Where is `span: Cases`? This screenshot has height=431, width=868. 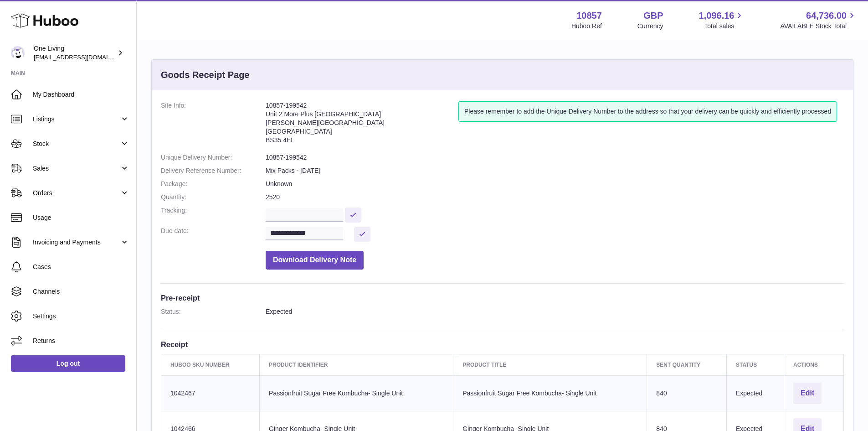
span: Cases is located at coordinates (81, 267).